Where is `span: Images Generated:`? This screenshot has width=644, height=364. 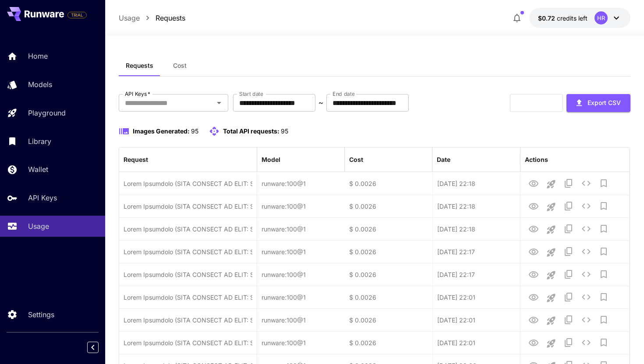 span: Images Generated: is located at coordinates (161, 131).